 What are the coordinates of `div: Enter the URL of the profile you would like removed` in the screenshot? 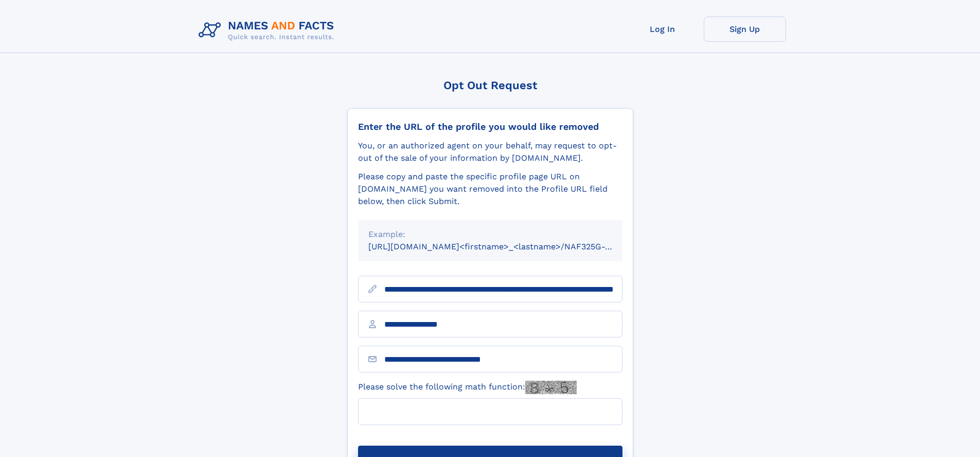 It's located at (490, 127).